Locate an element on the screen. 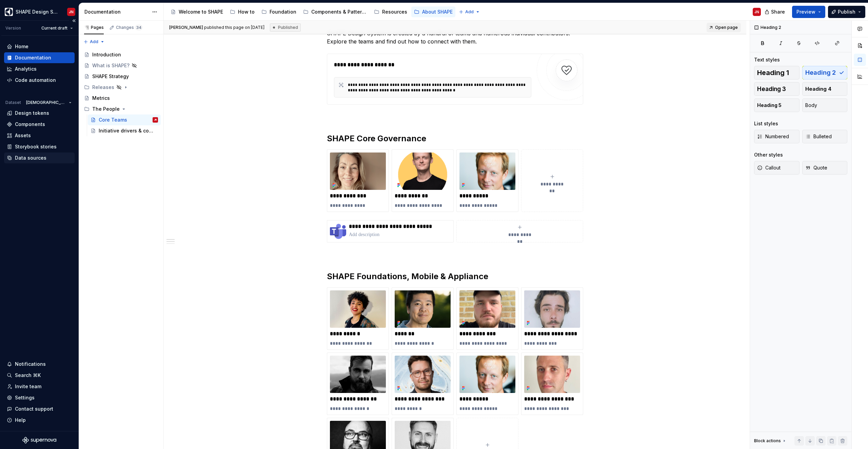 The image size is (868, 449). img: c9d4786f-4750-448f-beb2-d97be5721161.png is located at coordinates (487, 309).